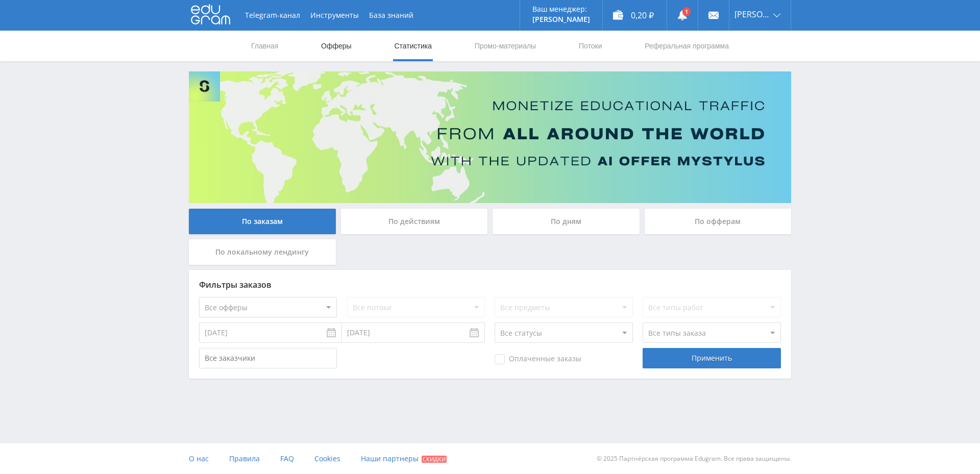 The height and width of the screenshot is (474, 980). What do you see at coordinates (327, 458) in the screenshot?
I see `a: Cookies` at bounding box center [327, 458].